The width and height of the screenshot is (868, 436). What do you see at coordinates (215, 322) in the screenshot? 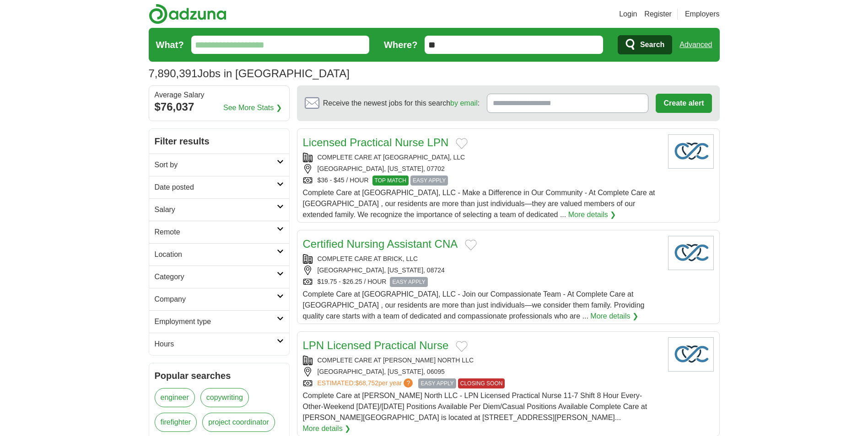
I see `h2: Employment type` at bounding box center [215, 322].